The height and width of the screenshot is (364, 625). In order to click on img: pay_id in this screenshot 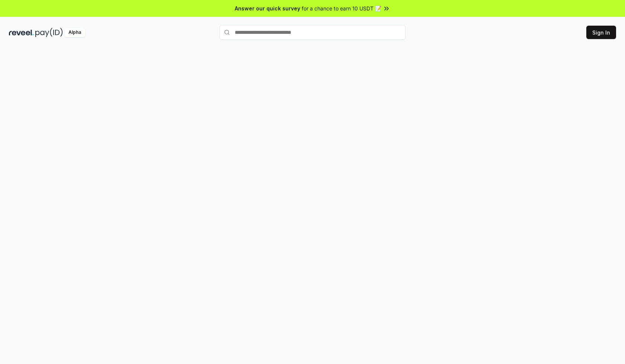, I will do `click(49, 32)`.